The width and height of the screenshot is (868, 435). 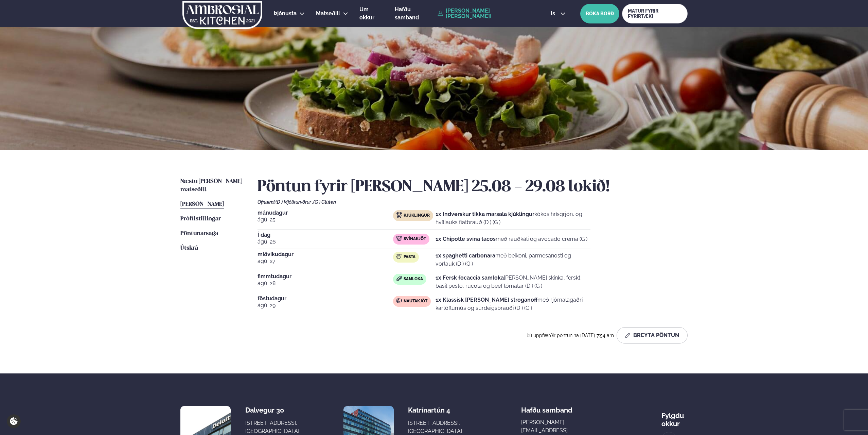 I want to click on span: Í dag, so click(x=325, y=235).